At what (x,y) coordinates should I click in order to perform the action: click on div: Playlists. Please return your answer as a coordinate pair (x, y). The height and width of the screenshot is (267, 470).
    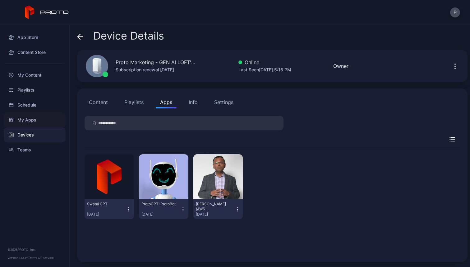
    Looking at the image, I should click on (35, 90).